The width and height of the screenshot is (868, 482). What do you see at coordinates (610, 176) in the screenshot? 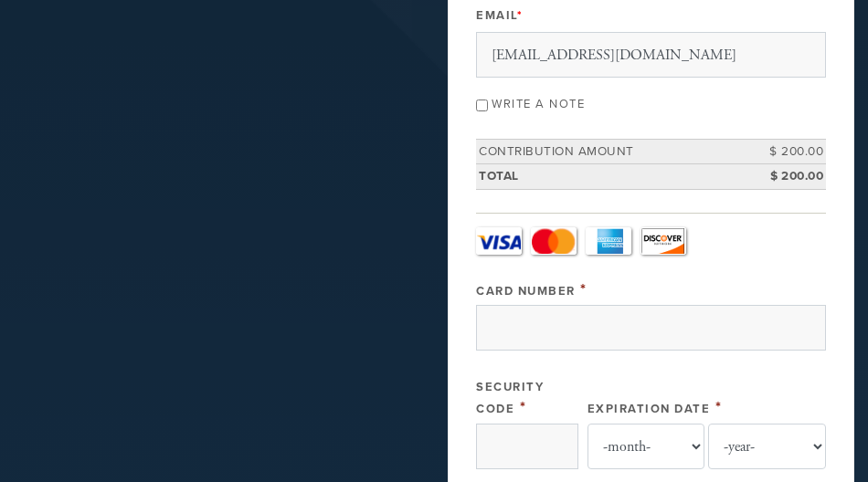
I see `td: Total` at bounding box center [610, 176].